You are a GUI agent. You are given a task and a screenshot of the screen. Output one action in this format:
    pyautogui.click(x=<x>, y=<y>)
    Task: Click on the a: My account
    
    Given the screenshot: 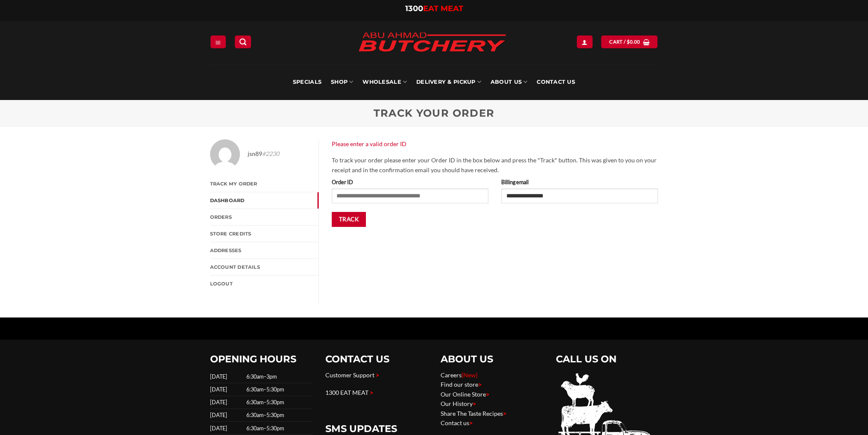 What is the action you would take?
    pyautogui.click(x=585, y=41)
    